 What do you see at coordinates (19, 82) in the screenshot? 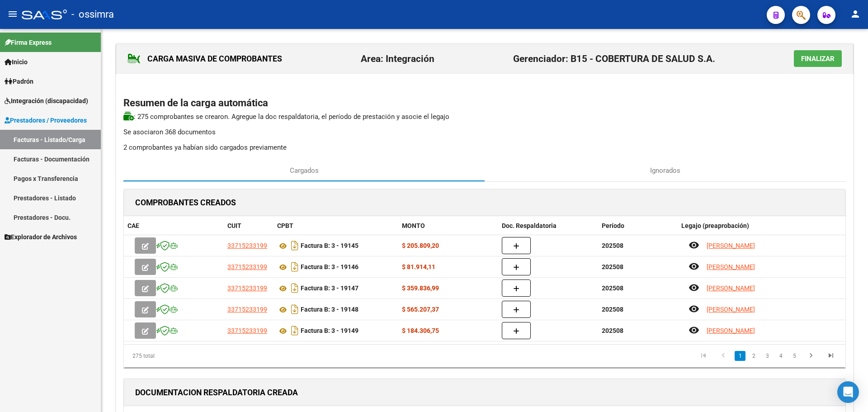
I see `span: Padrón` at bounding box center [19, 82].